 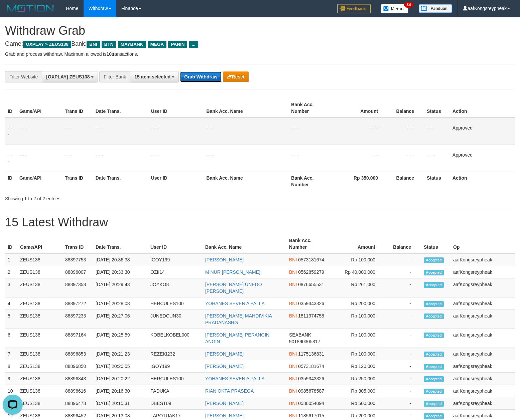 I want to click on span: MAYBANK, so click(x=132, y=44).